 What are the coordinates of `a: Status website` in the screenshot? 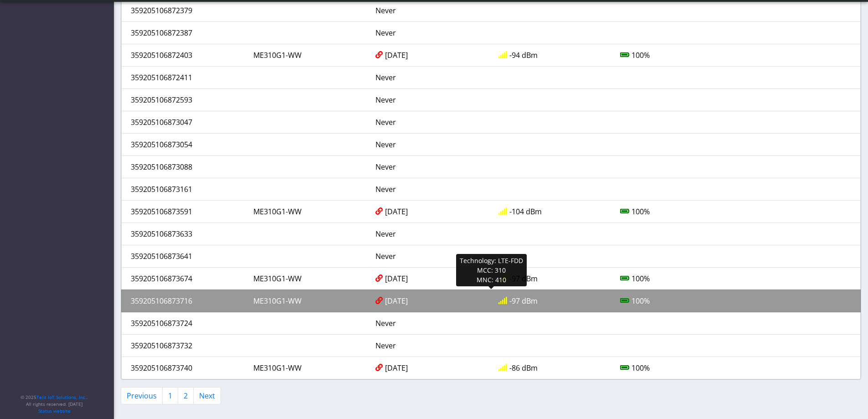 It's located at (54, 411).